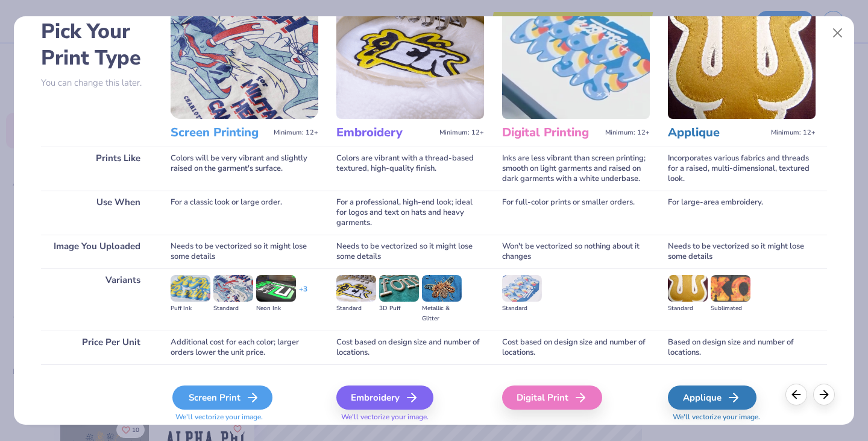  Describe the element at coordinates (384, 397) in the screenshot. I see `div: Embroidery` at that location.